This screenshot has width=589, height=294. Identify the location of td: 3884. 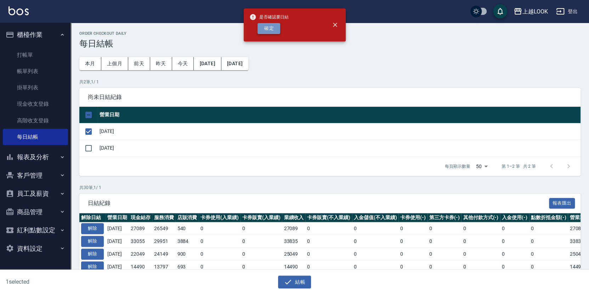
(187, 241).